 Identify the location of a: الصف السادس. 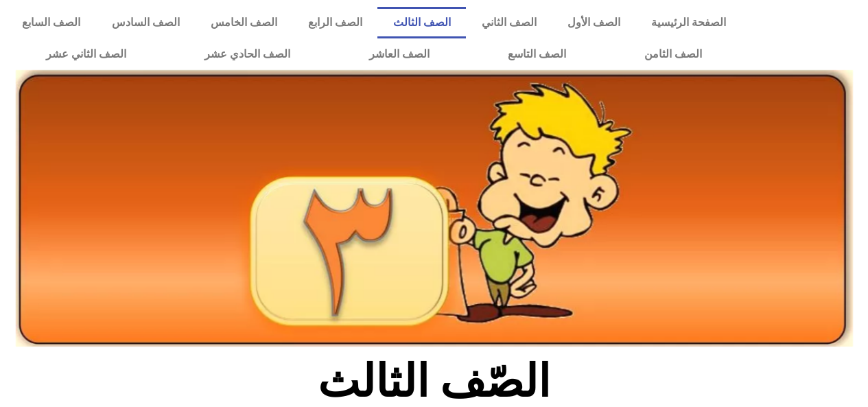
(145, 23).